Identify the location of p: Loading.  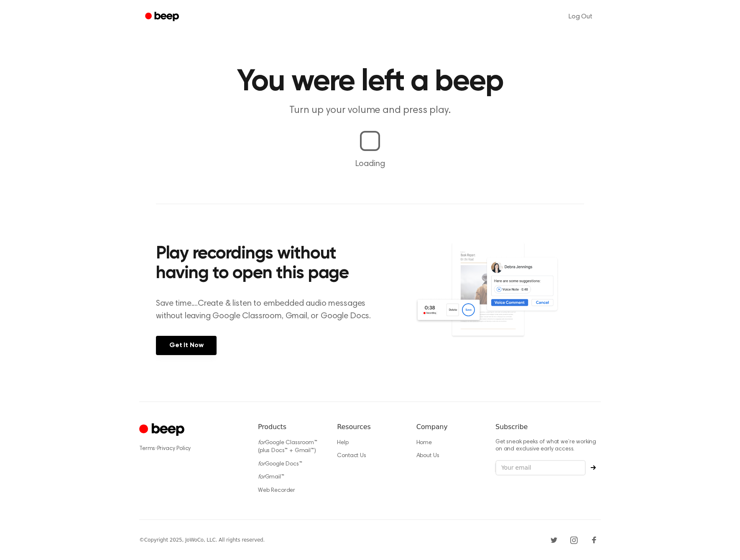
(370, 164).